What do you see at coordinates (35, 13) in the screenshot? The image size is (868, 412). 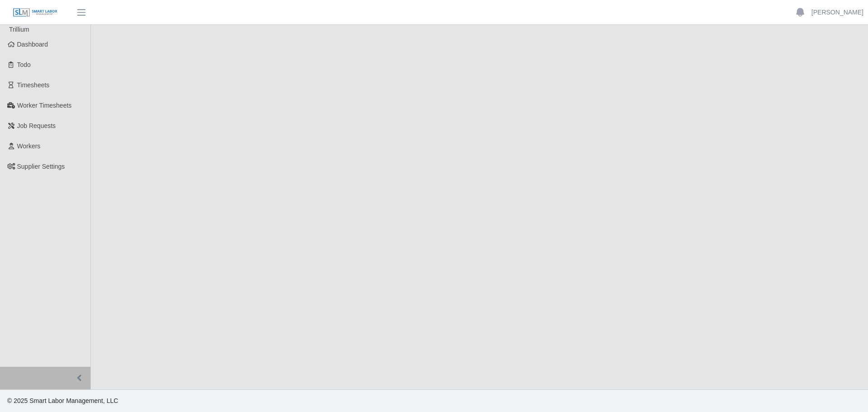 I see `img: SLM Logo` at bounding box center [35, 13].